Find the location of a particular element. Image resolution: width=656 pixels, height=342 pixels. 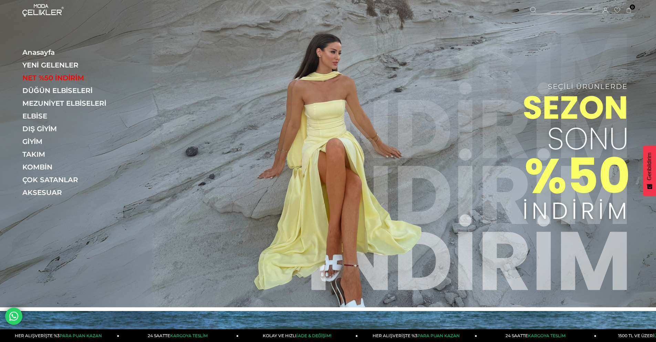

a: HER ALIŞVERİŞTE %3PARA PUAN KAZAN is located at coordinates (418, 336).